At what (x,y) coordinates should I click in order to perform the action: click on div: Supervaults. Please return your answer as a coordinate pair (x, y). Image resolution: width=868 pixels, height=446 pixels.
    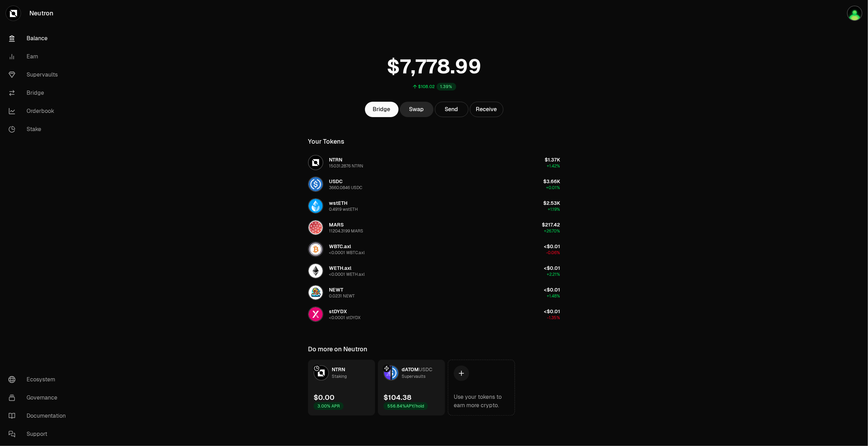
    Looking at the image, I should click on (414, 377).